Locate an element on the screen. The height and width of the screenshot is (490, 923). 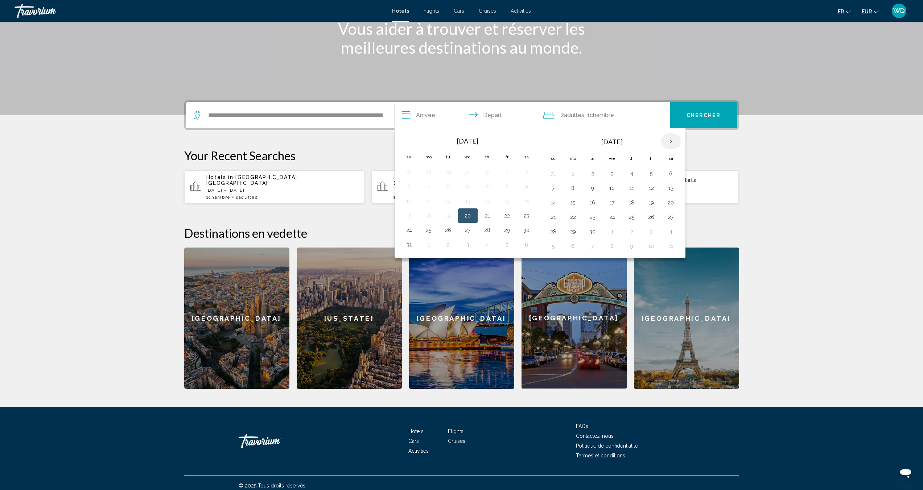
a: Termes et conditions is located at coordinates (600, 456).